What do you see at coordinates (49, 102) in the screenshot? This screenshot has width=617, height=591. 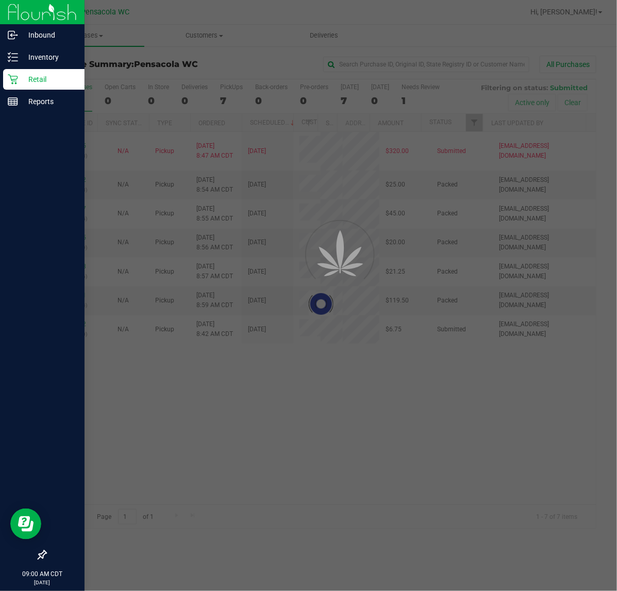 I see `p: Reports` at bounding box center [49, 102].